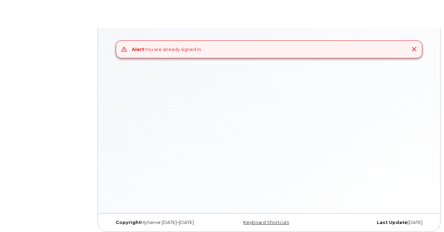 The width and height of the screenshot is (444, 232). I want to click on strong: Last Update, so click(392, 222).